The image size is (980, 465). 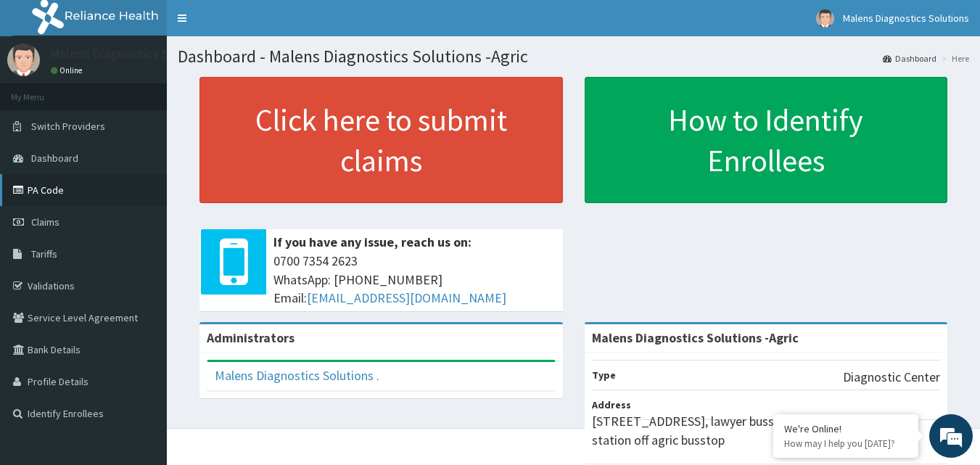 What do you see at coordinates (54, 158) in the screenshot?
I see `span: Dashboard` at bounding box center [54, 158].